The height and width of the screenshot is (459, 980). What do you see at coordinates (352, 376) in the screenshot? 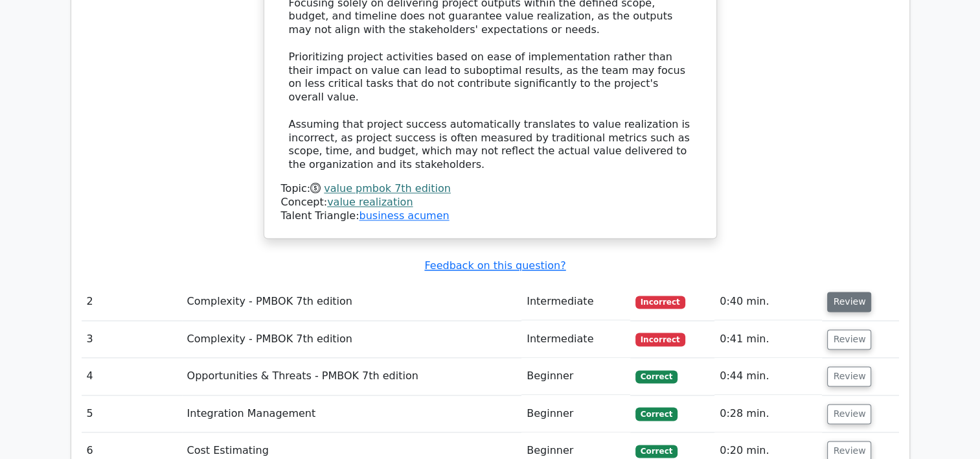
I see `td: Opportunities & Threats - PMBOK 7th edition` at bounding box center [352, 376].